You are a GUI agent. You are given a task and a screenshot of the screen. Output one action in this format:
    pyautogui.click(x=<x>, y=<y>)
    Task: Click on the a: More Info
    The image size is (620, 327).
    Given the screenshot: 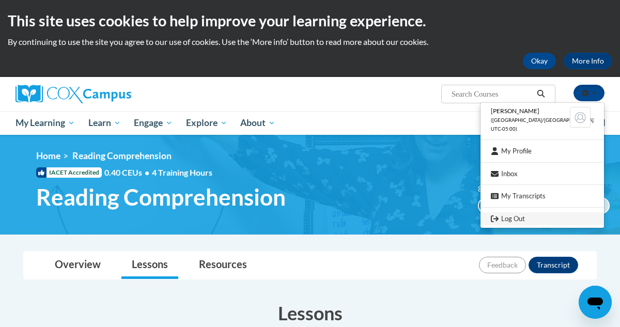 What is the action you would take?
    pyautogui.click(x=588, y=61)
    